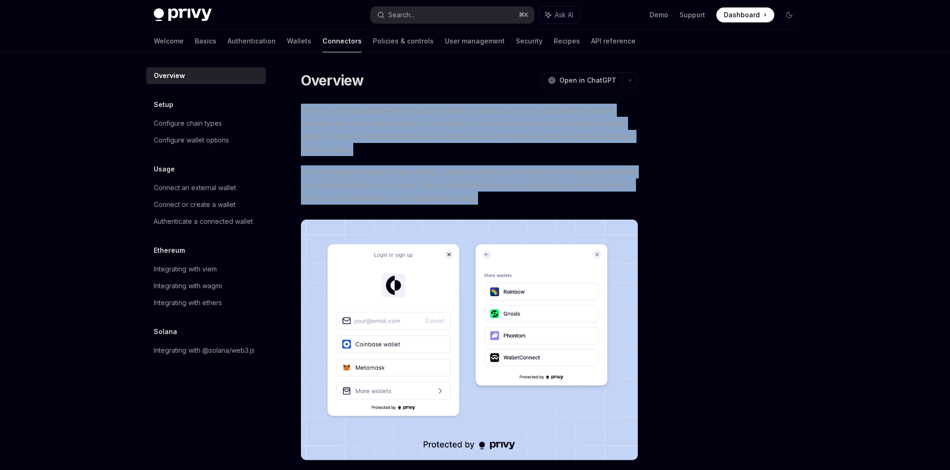 This screenshot has height=470, width=950. I want to click on h1: Overview, so click(332, 80).